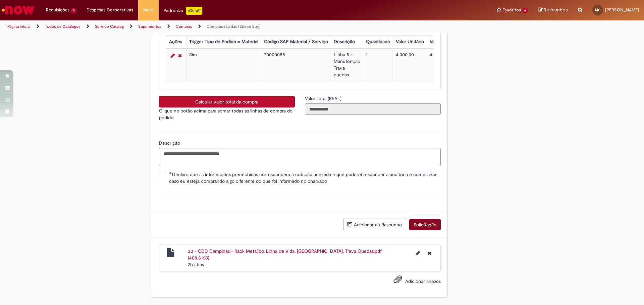 The image size is (644, 305). What do you see at coordinates (110, 27) in the screenshot?
I see `a: Service Catalog` at bounding box center [110, 27].